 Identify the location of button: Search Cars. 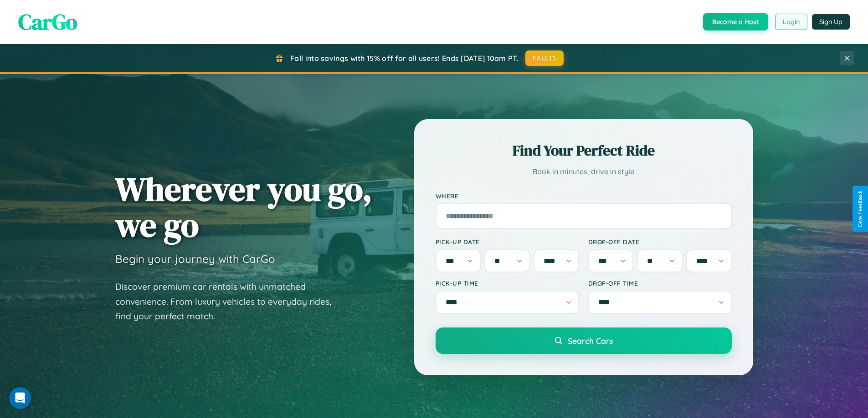
(584, 341).